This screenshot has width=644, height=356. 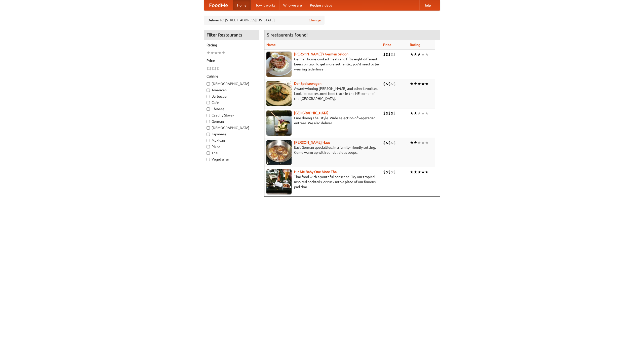 I want to click on input: American, so click(x=208, y=90).